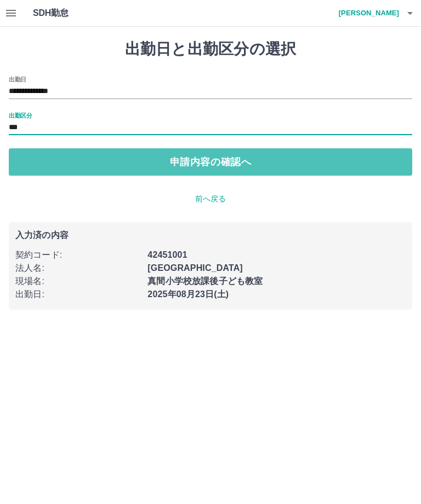 The image size is (421, 504). I want to click on p: 出勤日 :, so click(78, 295).